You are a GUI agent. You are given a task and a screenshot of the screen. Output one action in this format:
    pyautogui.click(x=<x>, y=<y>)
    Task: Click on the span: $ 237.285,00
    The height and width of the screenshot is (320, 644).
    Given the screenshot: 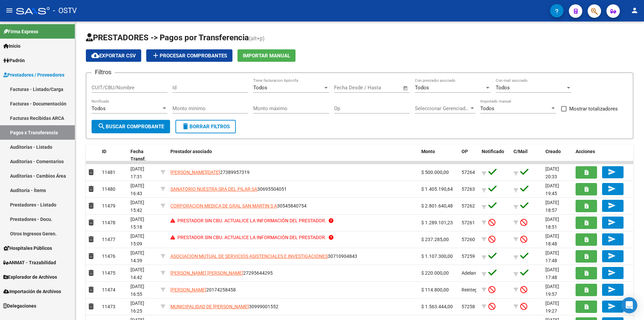 What is the action you would take?
    pyautogui.click(x=435, y=239)
    